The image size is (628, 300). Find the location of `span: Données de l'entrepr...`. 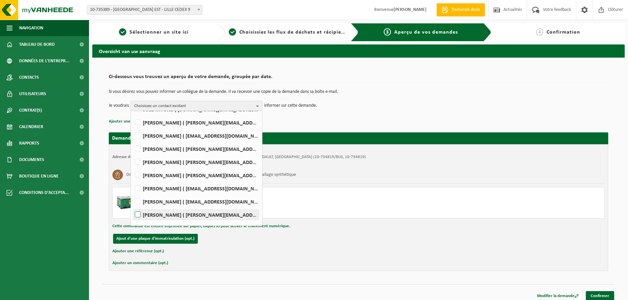

span: Données de l'entrepr... is located at coordinates (44, 61).